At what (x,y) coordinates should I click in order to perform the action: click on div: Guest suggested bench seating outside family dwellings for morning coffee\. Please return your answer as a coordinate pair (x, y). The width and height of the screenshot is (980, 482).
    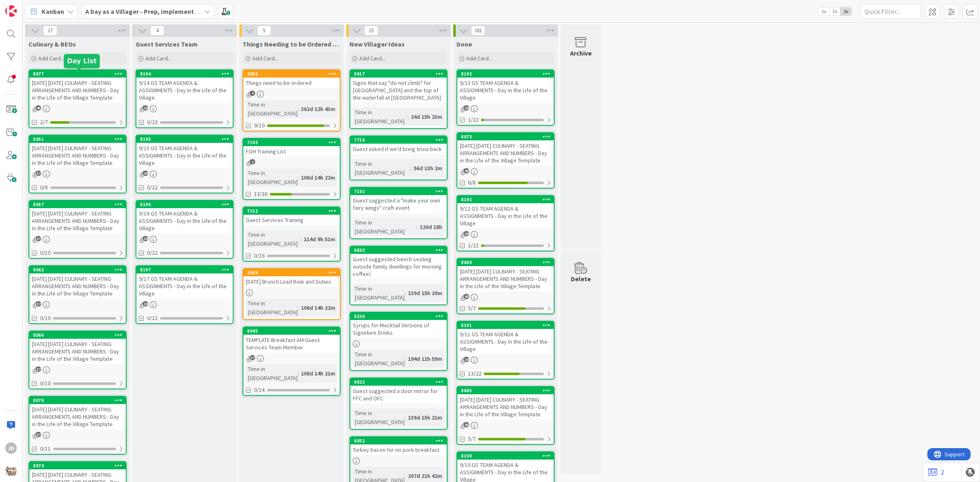
    Looking at the image, I should click on (398, 267).